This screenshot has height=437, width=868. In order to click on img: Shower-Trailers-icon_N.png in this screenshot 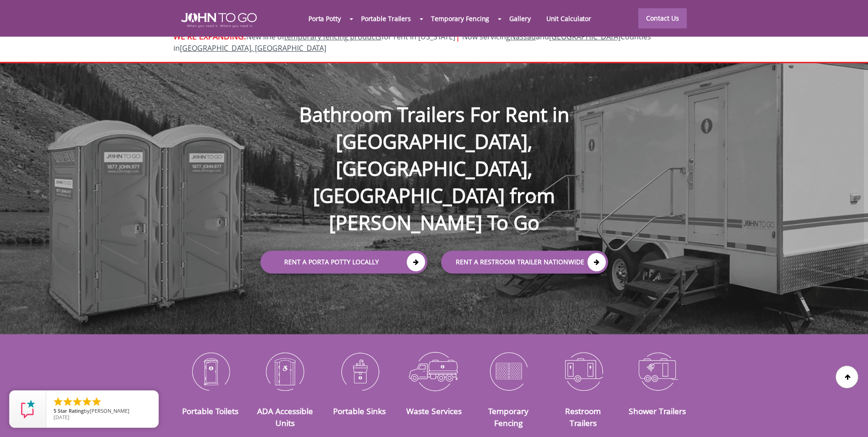, I will do `click(658, 371)`.